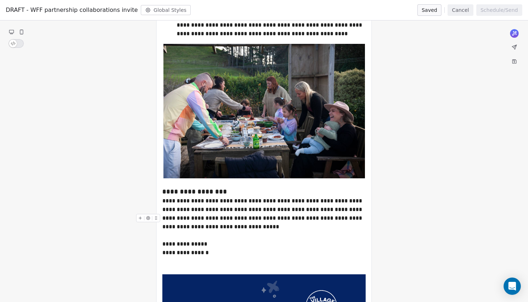 Image resolution: width=528 pixels, height=302 pixels. I want to click on span: DRAFT - WFF partnership collaborations invite, so click(72, 10).